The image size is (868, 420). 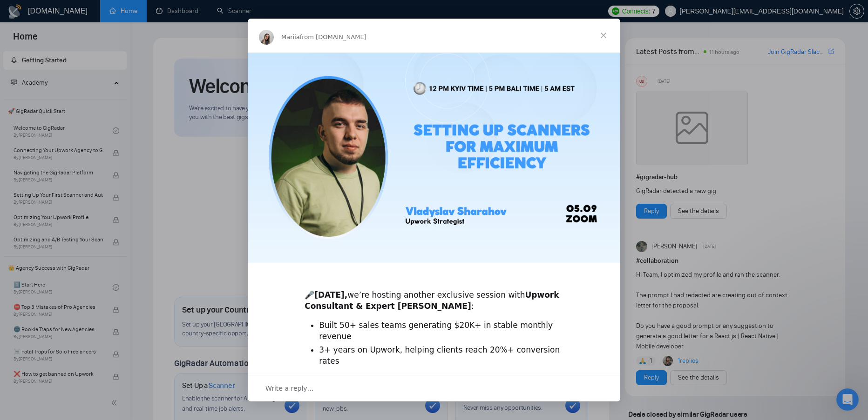 I want to click on span: Close, so click(x=603, y=35).